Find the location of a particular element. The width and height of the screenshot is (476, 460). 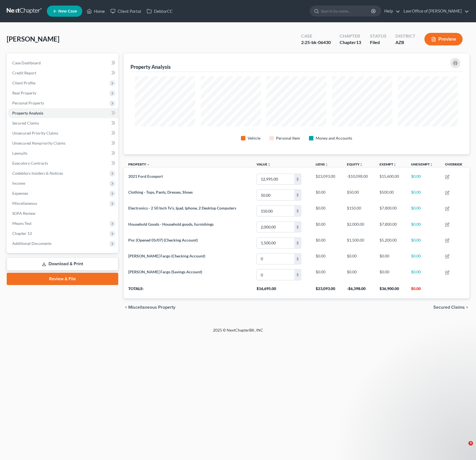

span: Personal Property is located at coordinates (28, 103).